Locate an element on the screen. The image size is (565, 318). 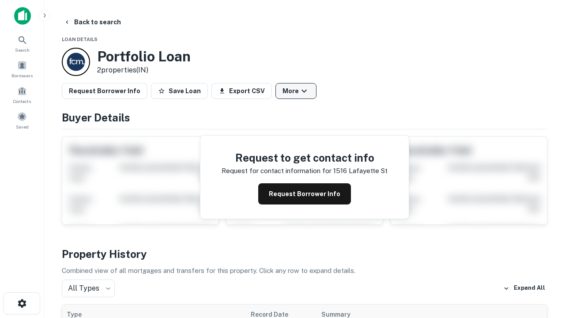
a: Saved is located at coordinates (22, 120).